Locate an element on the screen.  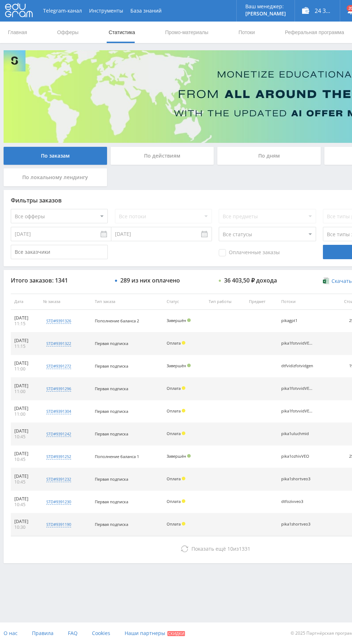
a: Наши партнеры Скидки is located at coordinates (155, 633).